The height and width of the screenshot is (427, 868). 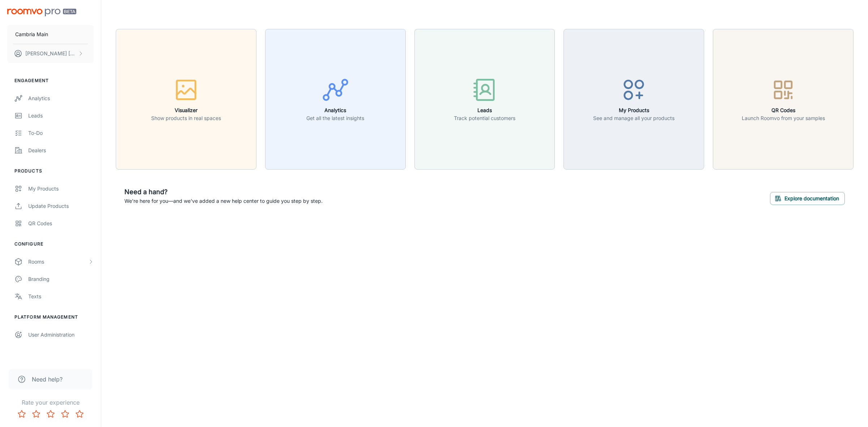 What do you see at coordinates (634, 98) in the screenshot?
I see `a: My ProductsSee and manage all your products` at bounding box center [634, 98].